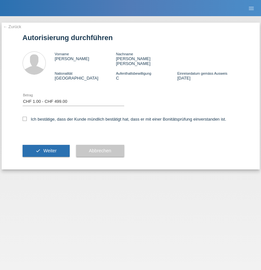  What do you see at coordinates (46, 151) in the screenshot?
I see `button: check Weiter` at bounding box center [46, 151].